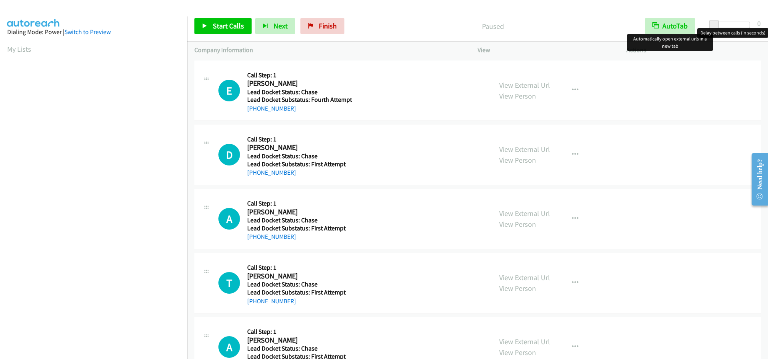 This screenshot has height=359, width=768. What do you see at coordinates (94, 32) in the screenshot?
I see `div: Dialing Mode: Power |` at bounding box center [94, 32].